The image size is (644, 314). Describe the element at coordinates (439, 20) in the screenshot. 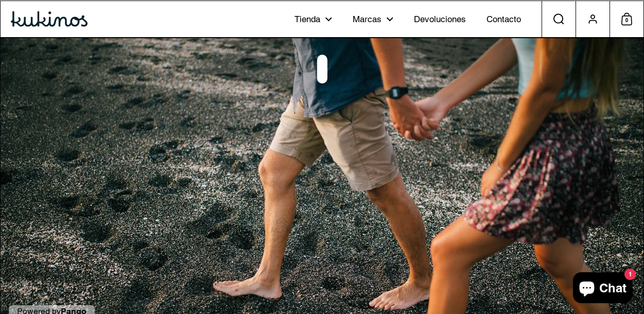

I see `a: Devoluciones` at that location.